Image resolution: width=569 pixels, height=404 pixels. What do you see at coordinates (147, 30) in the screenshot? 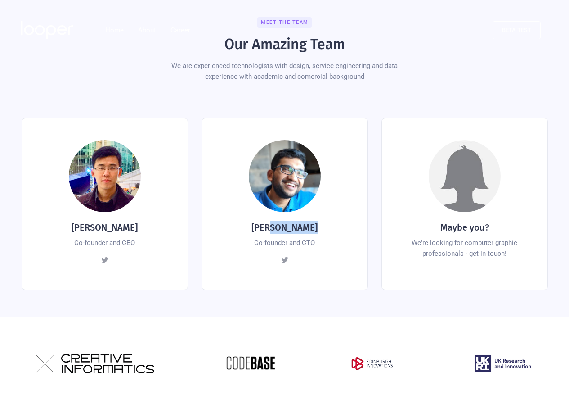
I see `div: About` at bounding box center [147, 30].